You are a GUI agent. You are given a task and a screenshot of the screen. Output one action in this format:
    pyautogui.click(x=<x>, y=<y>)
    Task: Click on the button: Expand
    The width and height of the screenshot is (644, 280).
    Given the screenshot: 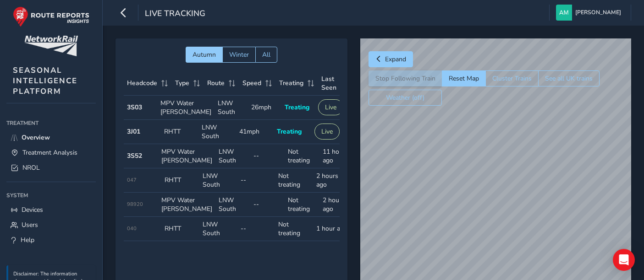 What is the action you would take?
    pyautogui.click(x=391, y=59)
    